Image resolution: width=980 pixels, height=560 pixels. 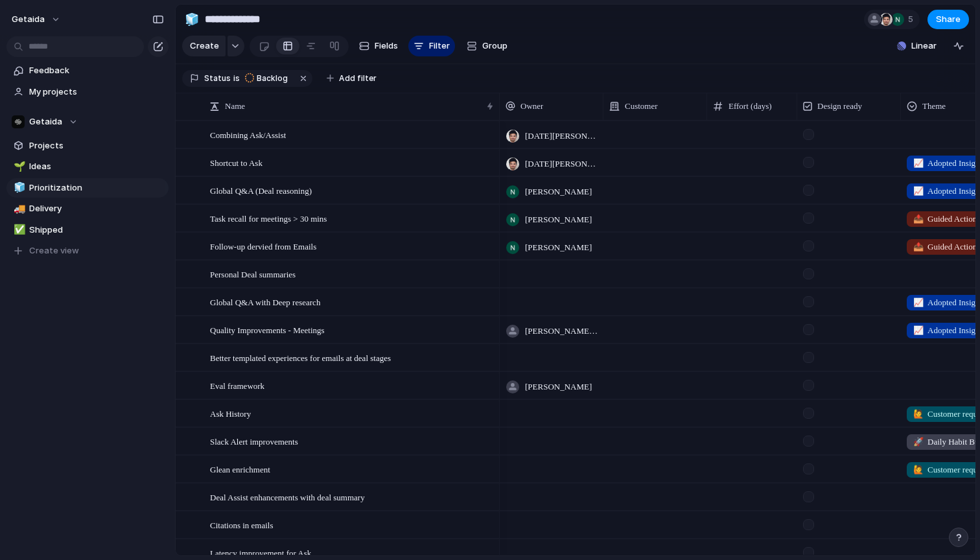 What do you see at coordinates (386, 46) in the screenshot?
I see `span: Fields` at bounding box center [386, 46].